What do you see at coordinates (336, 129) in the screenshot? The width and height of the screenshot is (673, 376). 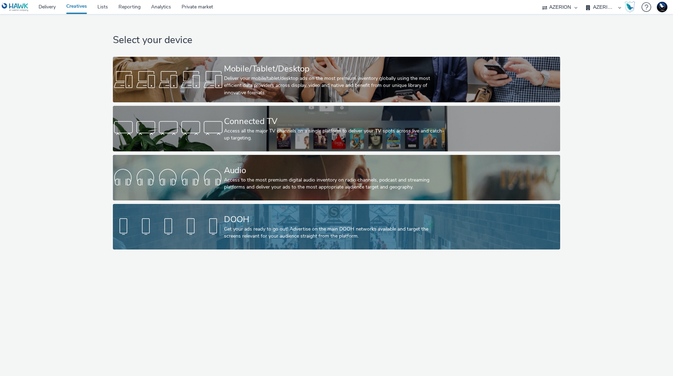 I see `a: Connected TVAccess all the major TV channels on a single platform to deliver your TV spots across...` at bounding box center [336, 129].